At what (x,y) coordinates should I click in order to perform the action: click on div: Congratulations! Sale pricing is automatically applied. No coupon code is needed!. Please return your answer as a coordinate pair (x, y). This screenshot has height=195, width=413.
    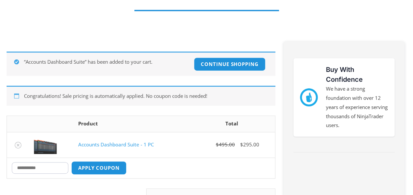
    Looking at the image, I should click on (141, 96).